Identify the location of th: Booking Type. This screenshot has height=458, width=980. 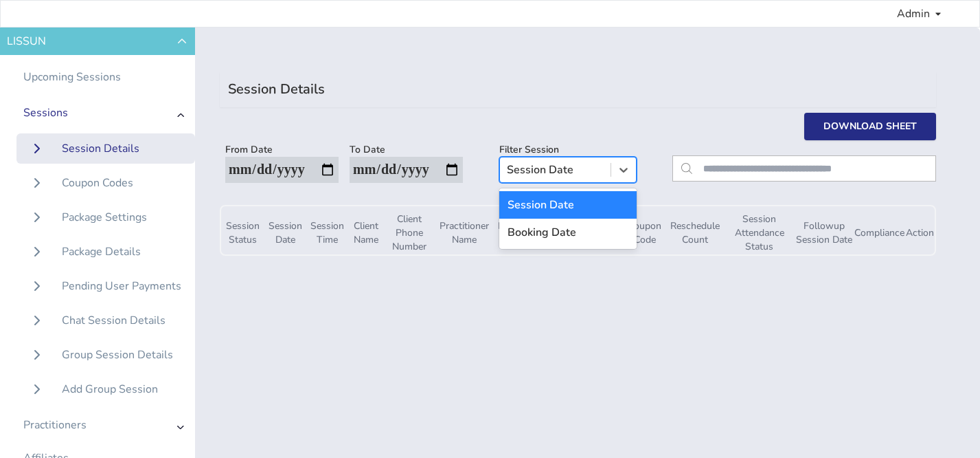
(516, 233).